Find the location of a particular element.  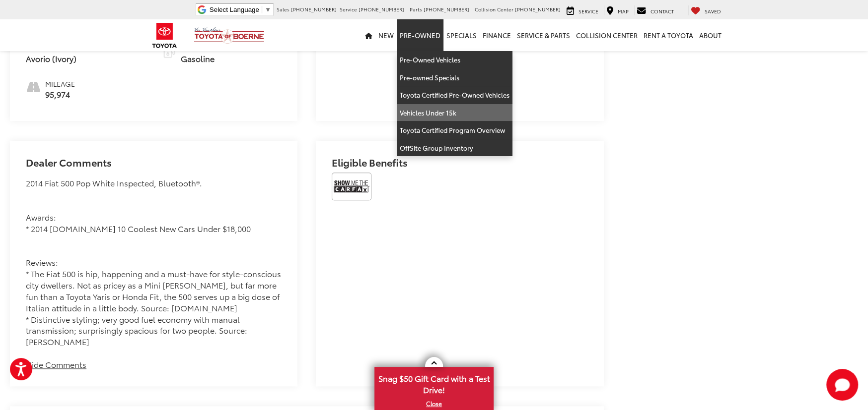

a: Toyota Certified Program Overview is located at coordinates (455, 130).